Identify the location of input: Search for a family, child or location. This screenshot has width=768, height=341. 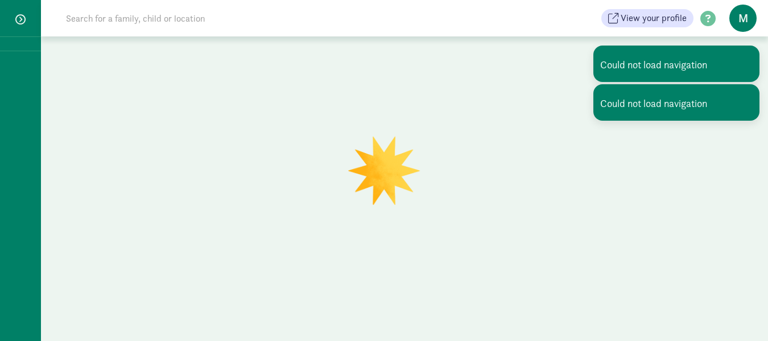
(219, 18).